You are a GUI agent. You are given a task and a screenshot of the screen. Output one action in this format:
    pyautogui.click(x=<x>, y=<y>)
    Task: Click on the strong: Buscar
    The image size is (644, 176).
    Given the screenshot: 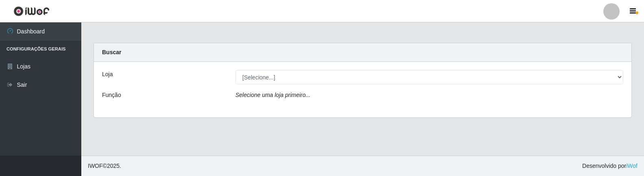 What is the action you would take?
    pyautogui.click(x=111, y=52)
    